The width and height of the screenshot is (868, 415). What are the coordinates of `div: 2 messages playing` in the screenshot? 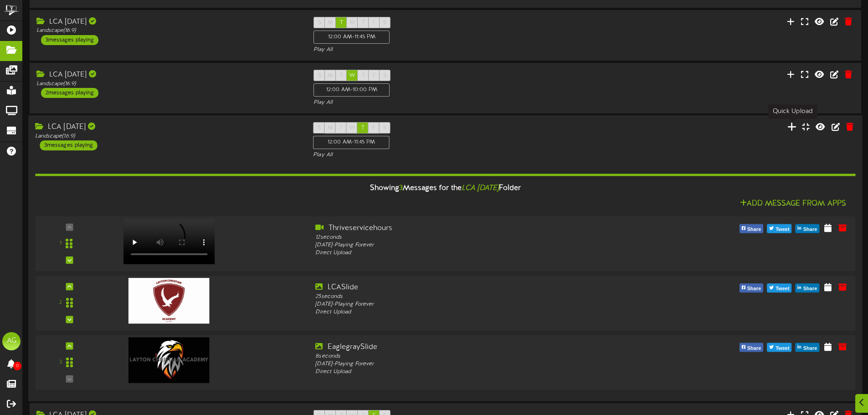 It's located at (70, 93).